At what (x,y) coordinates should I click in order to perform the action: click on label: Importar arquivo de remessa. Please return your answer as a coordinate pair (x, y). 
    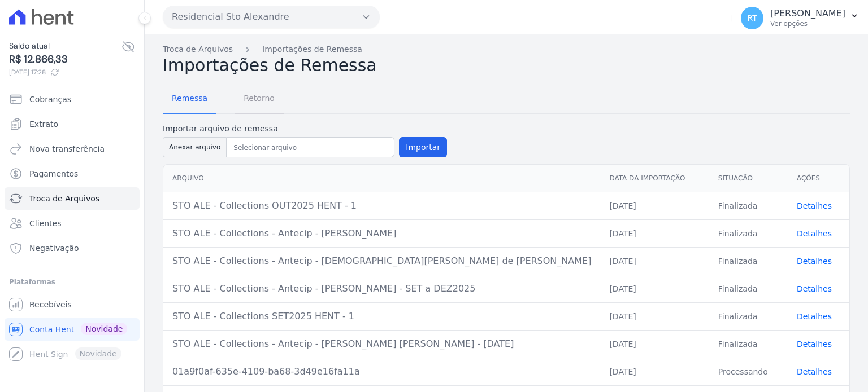
    Looking at the image, I should click on (304, 129).